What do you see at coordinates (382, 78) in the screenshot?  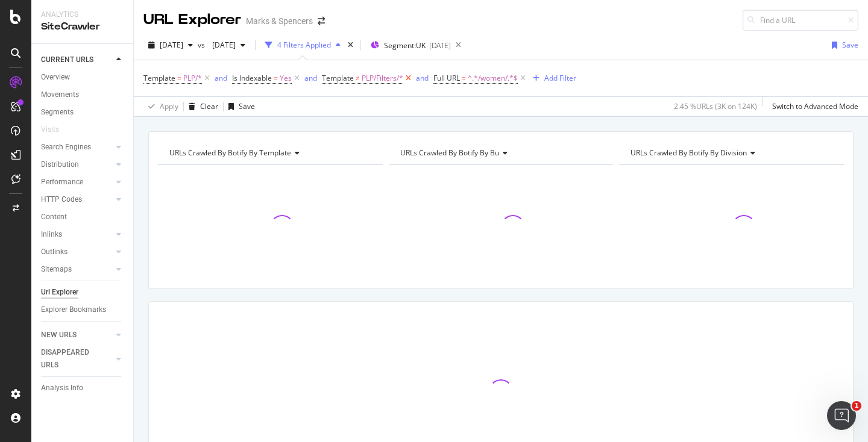 I see `span: PLP/Filters/*` at bounding box center [382, 78].